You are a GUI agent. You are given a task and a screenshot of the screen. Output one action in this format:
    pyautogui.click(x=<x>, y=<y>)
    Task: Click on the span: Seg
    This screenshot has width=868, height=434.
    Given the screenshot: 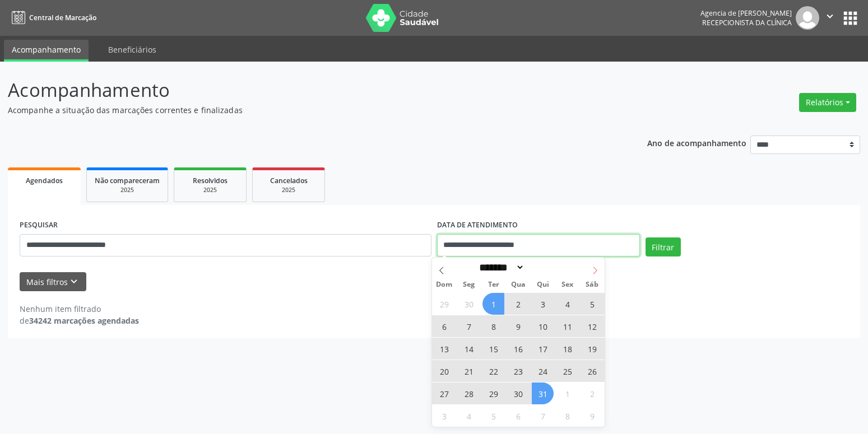 What is the action you would take?
    pyautogui.click(x=469, y=284)
    